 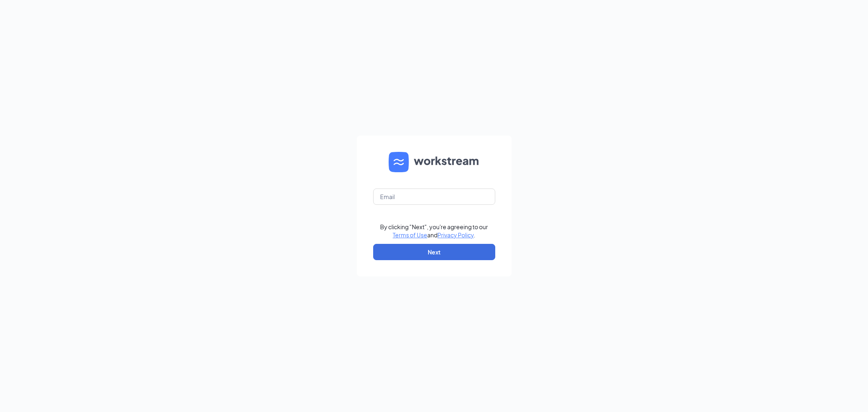 I want to click on a: Terms of Use, so click(x=409, y=235).